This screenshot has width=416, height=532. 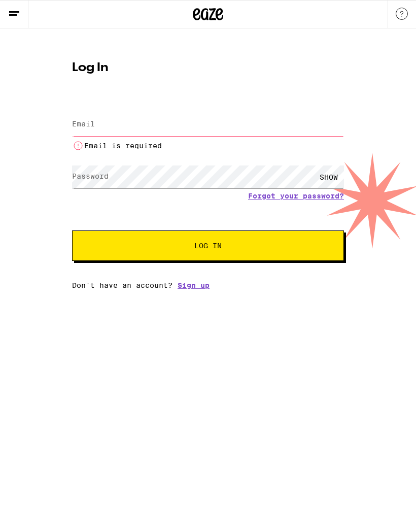 I want to click on a: Sign up, so click(x=194, y=286).